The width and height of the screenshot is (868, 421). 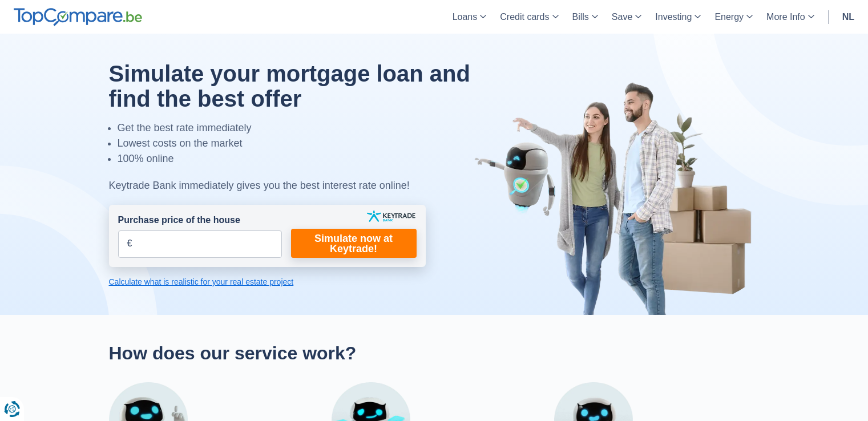 I want to click on font: Investing, so click(x=673, y=17).